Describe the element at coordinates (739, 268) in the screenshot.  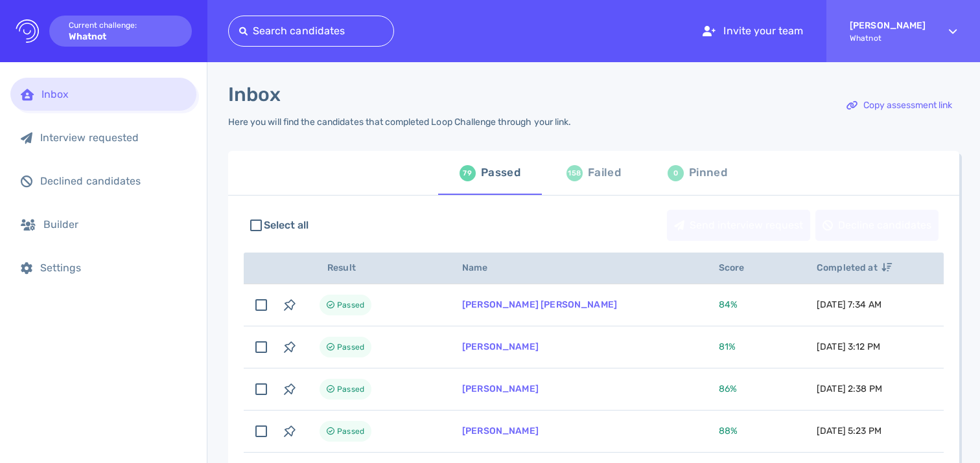
I see `span: Score` at that location.